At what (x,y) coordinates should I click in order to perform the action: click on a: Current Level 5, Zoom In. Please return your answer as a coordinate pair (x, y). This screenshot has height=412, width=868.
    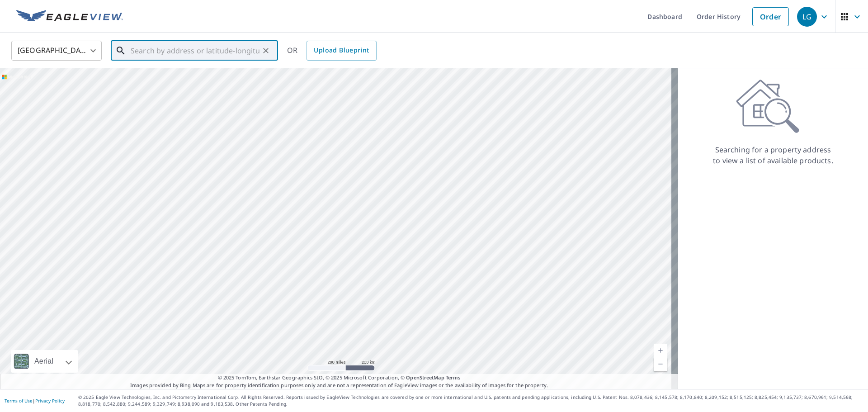
    Looking at the image, I should click on (661, 350).